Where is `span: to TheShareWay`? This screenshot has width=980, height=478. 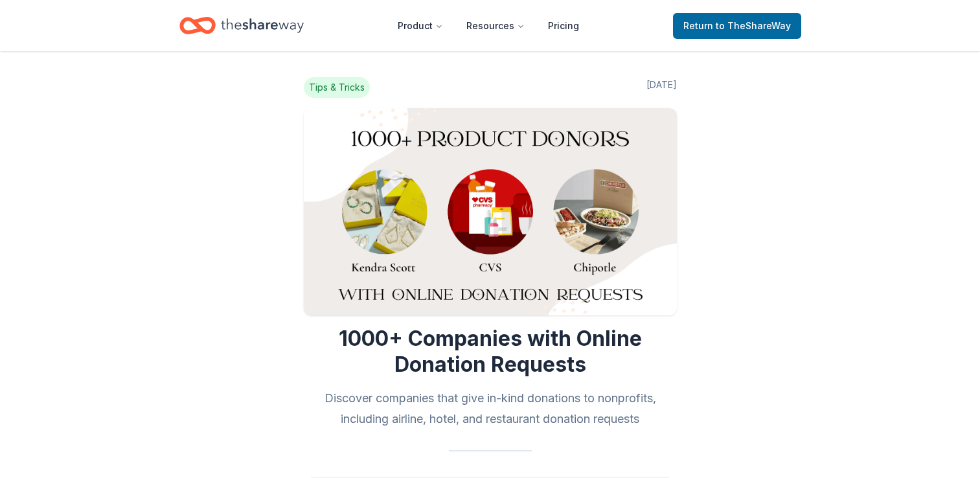 span: to TheShareWay is located at coordinates (753, 25).